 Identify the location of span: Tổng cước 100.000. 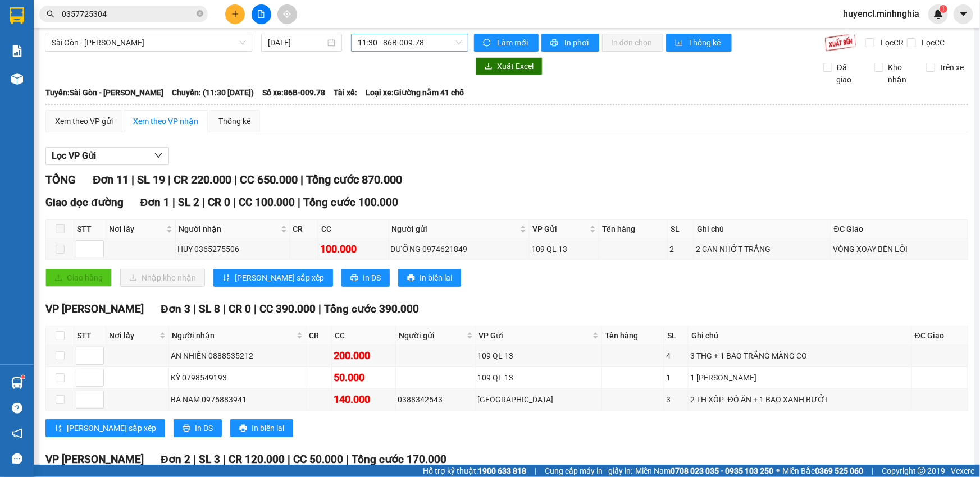
(350, 202).